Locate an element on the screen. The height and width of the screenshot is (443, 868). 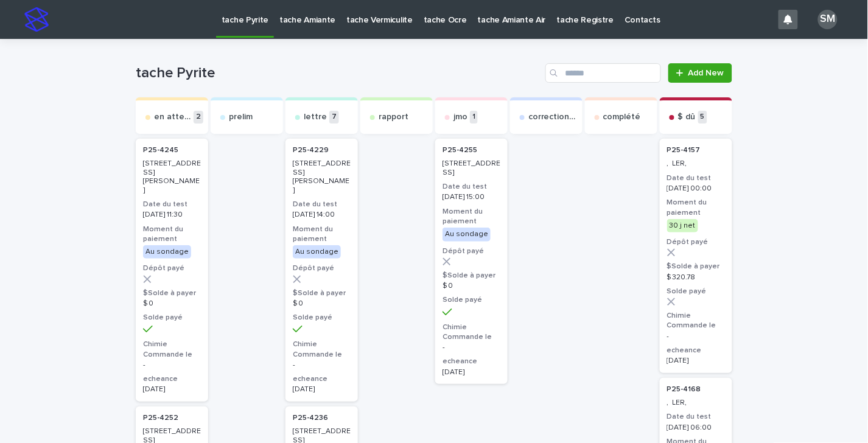
p: P25-4236 is located at coordinates (311, 418).